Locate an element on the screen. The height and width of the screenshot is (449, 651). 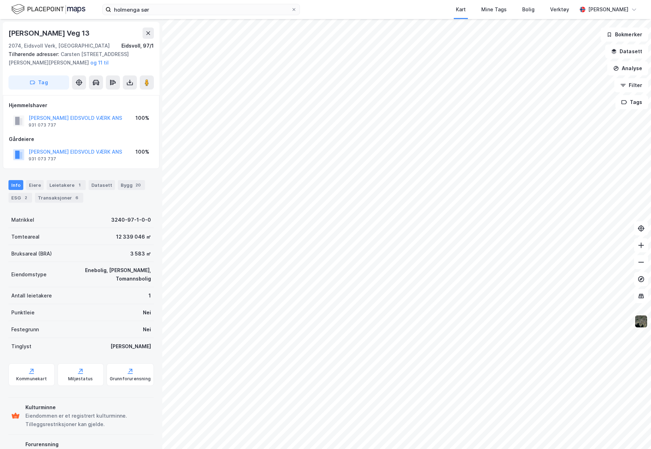
button: Tags is located at coordinates (631, 102).